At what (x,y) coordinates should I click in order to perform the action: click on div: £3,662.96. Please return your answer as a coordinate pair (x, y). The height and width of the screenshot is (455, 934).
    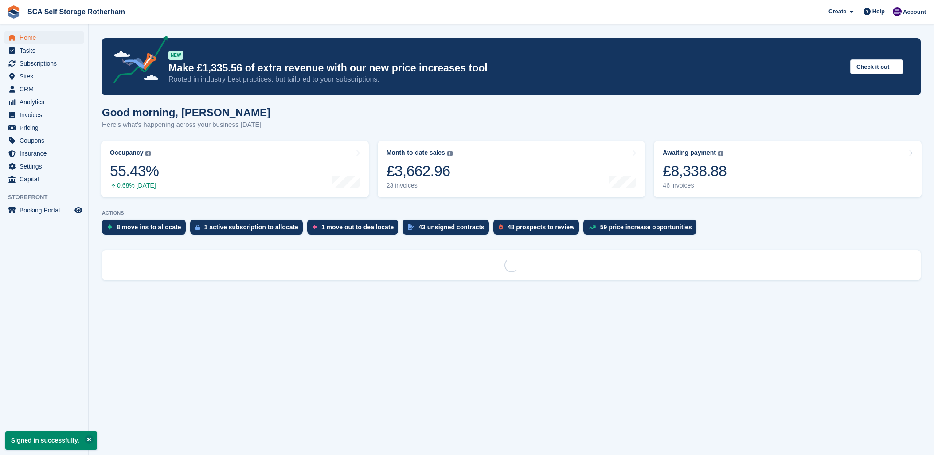
    Looking at the image, I should click on (419, 171).